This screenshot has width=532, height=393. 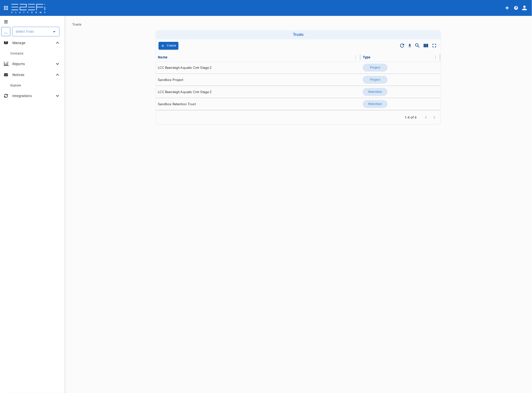 I want to click on div: Type, so click(x=367, y=57).